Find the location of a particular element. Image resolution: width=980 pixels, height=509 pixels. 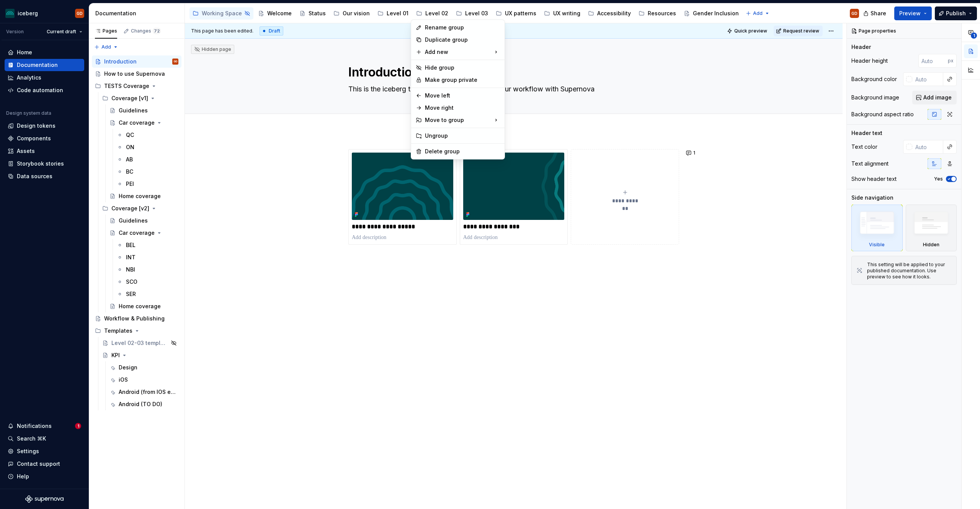

div: Duplicate group is located at coordinates (463, 40).